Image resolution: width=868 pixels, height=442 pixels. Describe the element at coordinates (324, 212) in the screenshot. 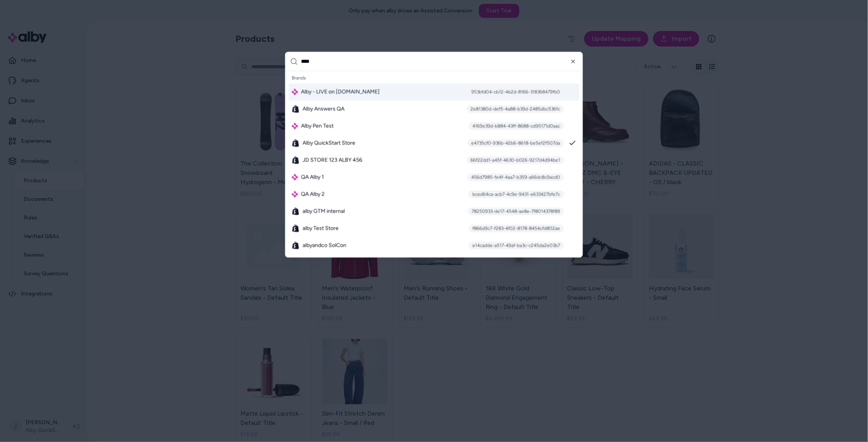

I see `span: alby GTM internal` at that location.